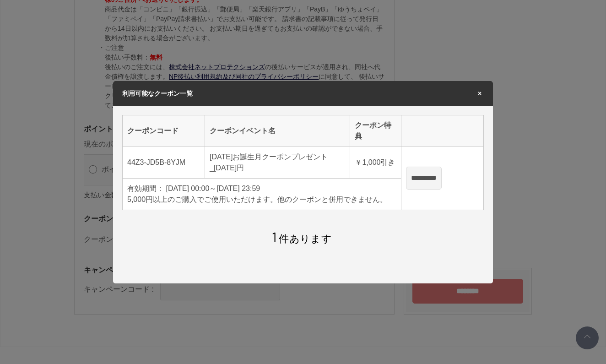 Image resolution: width=606 pixels, height=364 pixels. Describe the element at coordinates (376, 162) in the screenshot. I see `td: 引き` at that location.